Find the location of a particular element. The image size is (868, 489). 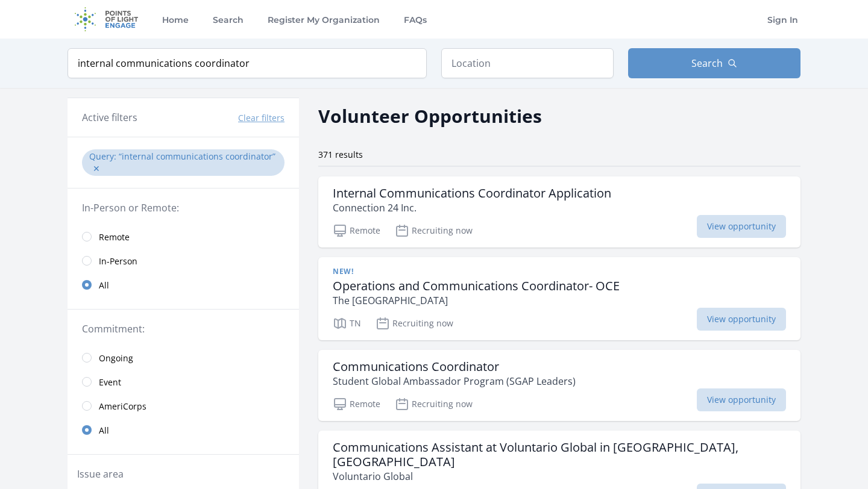

a: AmeriCorps is located at coordinates (184, 406).